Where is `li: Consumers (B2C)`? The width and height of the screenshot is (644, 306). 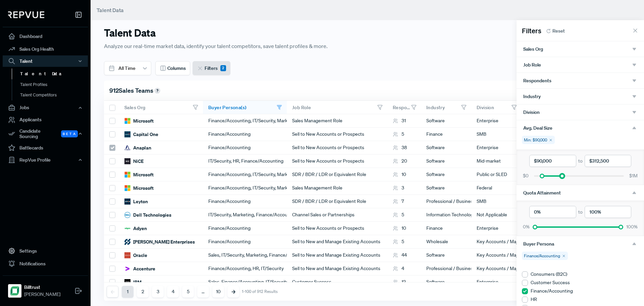
li: Consumers (B2C) is located at coordinates (580, 274).